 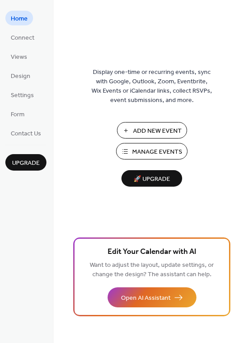 What do you see at coordinates (22, 95) in the screenshot?
I see `span: Settings` at bounding box center [22, 95].